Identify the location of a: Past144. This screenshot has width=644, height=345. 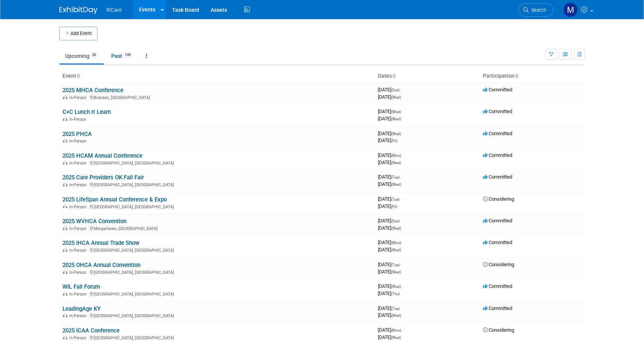
(122, 56).